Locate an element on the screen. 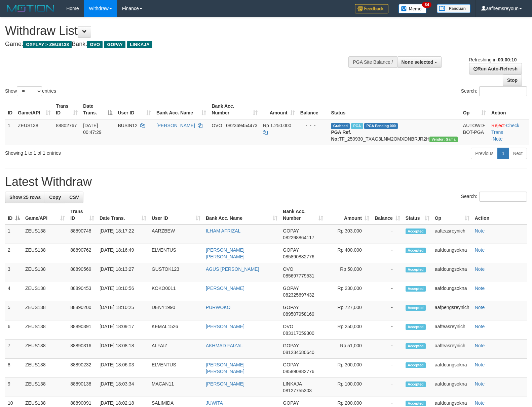  td: Rp 50,000 is located at coordinates (348, 273).